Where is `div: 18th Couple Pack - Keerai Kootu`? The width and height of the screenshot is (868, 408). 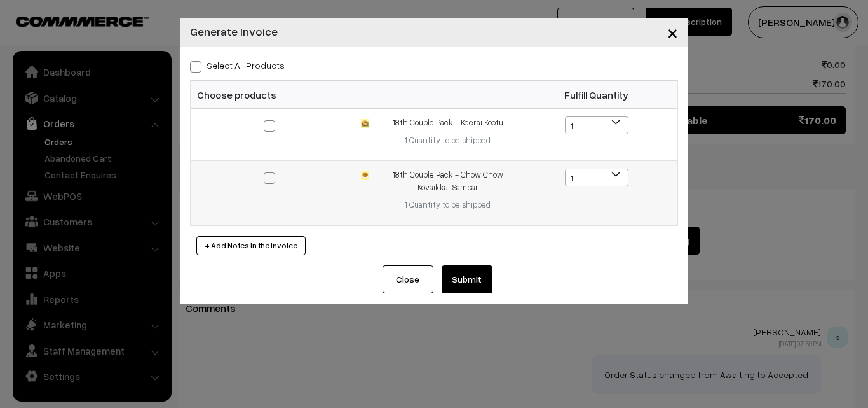 div: 18th Couple Pack - Keerai Kootu is located at coordinates (448, 122).